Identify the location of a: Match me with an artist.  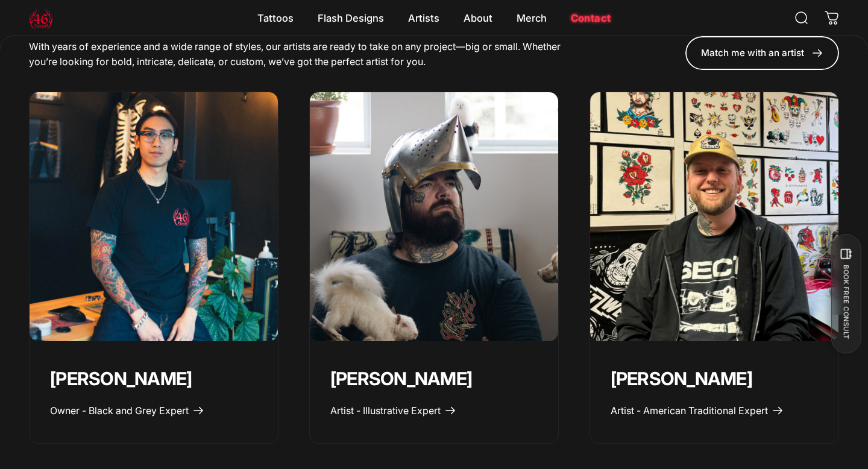
(762, 53).